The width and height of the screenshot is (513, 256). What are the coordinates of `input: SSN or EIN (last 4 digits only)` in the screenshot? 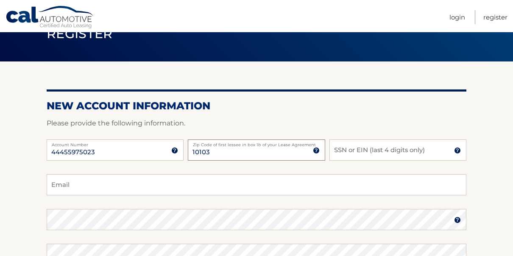 It's located at (398, 150).